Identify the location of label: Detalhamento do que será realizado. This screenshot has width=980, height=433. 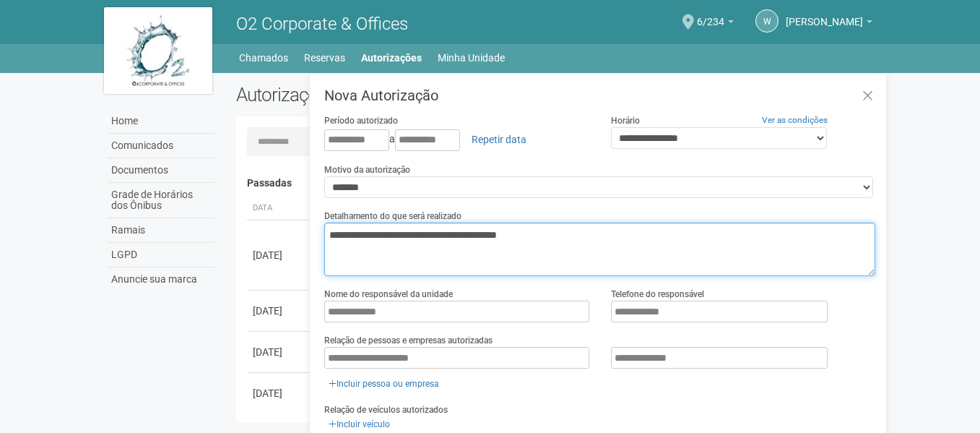
(393, 216).